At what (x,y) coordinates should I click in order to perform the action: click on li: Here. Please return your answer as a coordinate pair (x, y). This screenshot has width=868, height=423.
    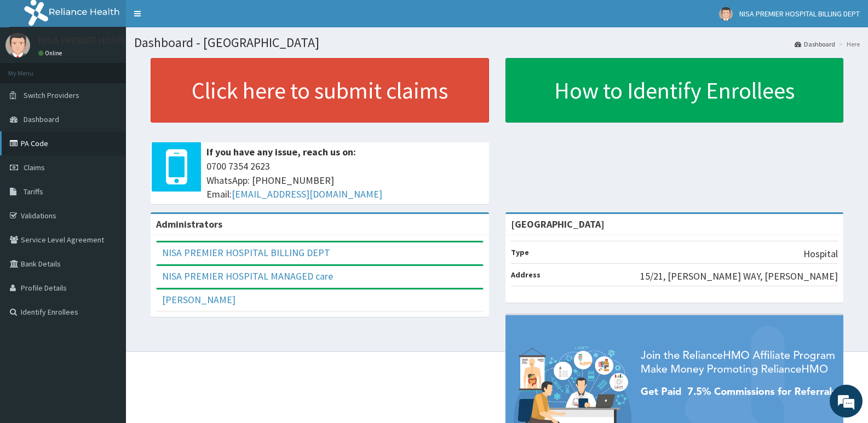
    Looking at the image, I should click on (847, 44).